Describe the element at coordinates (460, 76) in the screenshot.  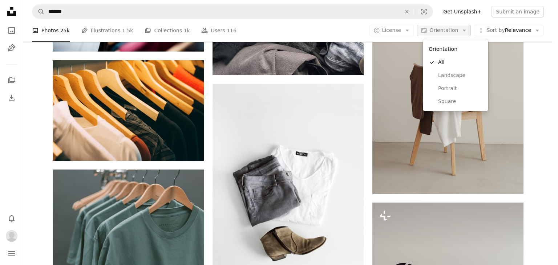
I see `span: Landscape` at that location.